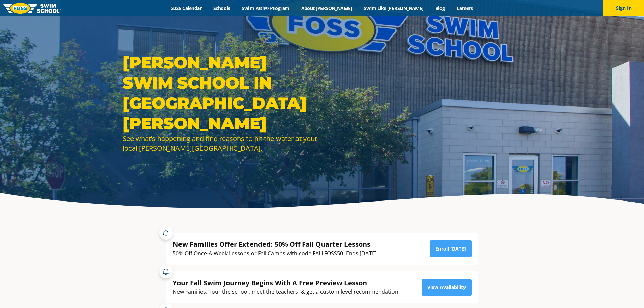  Describe the element at coordinates (275, 244) in the screenshot. I see `div: New Families Offer Extended: 50% Off Fall Quarter Lessons` at that location.